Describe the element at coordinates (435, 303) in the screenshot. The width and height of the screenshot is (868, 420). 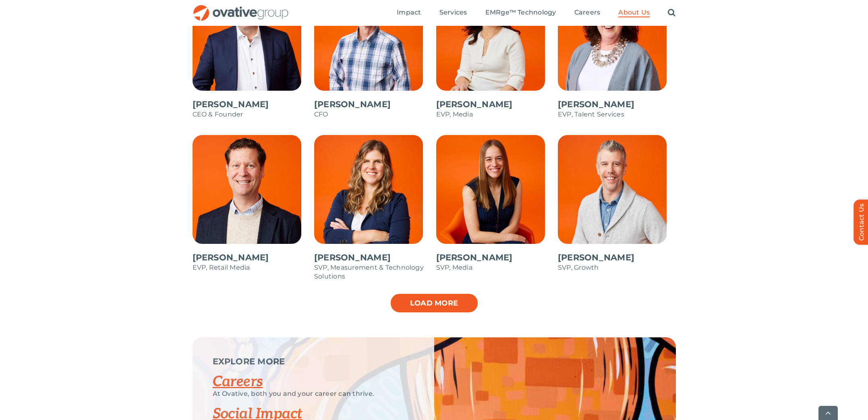
I see `a: Load more` at that location.